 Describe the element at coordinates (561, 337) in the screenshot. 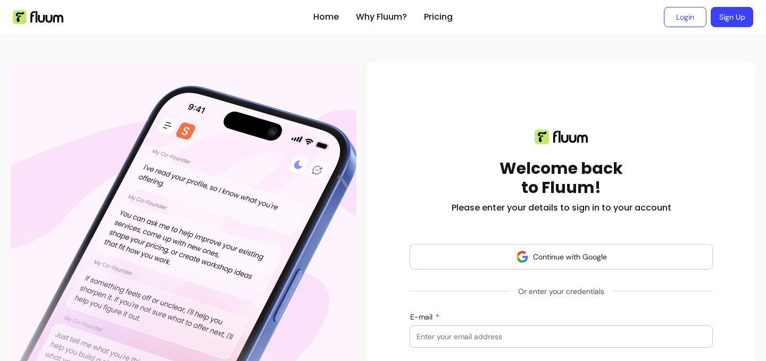

I see `input: E-mail` at that location.